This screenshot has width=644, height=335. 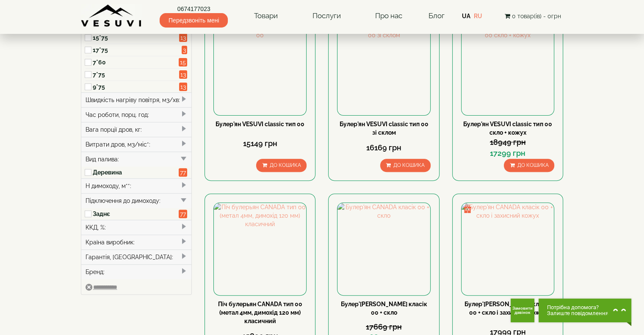 What do you see at coordinates (136, 114) in the screenshot?
I see `div: Час роботи, порц. год:` at bounding box center [136, 114].